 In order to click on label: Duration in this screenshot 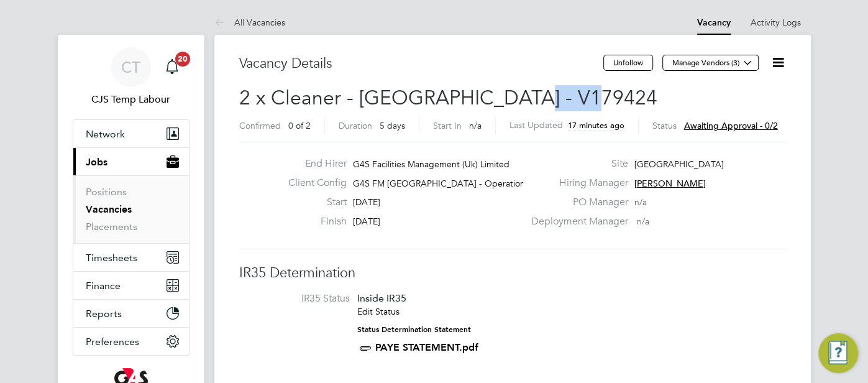, I will do `click(355, 126)`.